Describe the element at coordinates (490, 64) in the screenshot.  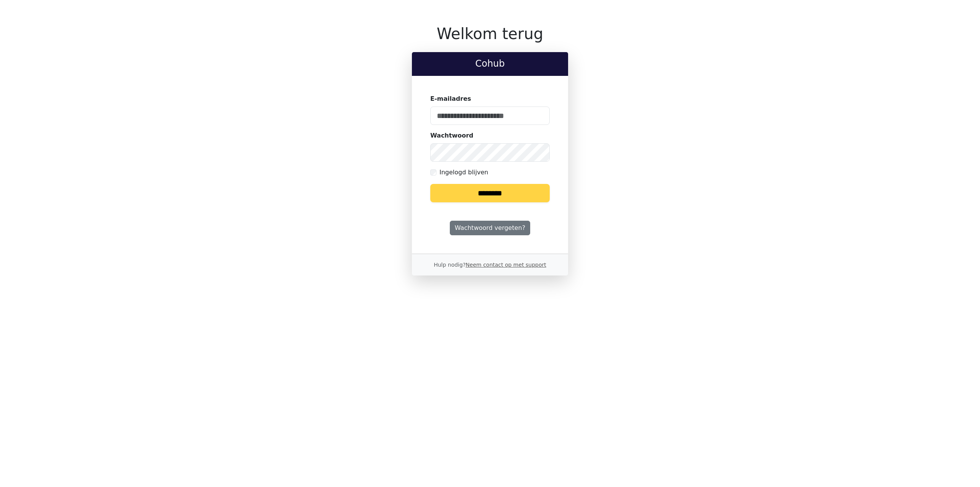
I see `h2: Cohub` at that location.